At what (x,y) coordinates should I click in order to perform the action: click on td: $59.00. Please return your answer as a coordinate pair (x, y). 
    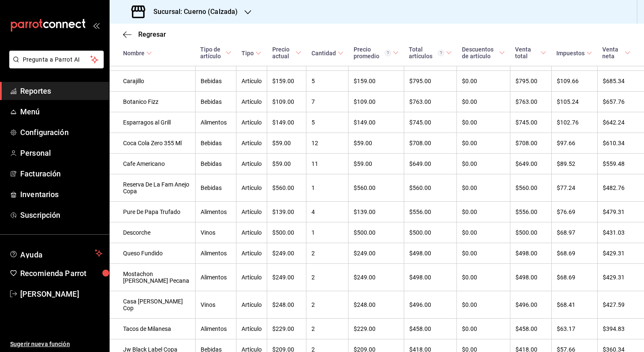
    Looking at the image, I should click on (376, 164).